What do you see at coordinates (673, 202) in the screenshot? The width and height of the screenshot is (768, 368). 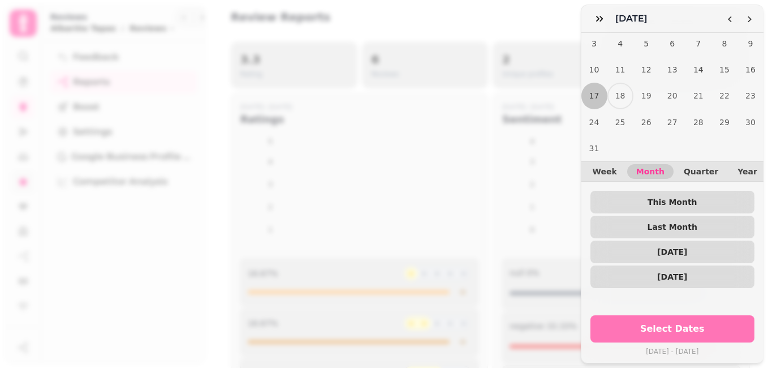 I see `span: This Month` at bounding box center [673, 202].